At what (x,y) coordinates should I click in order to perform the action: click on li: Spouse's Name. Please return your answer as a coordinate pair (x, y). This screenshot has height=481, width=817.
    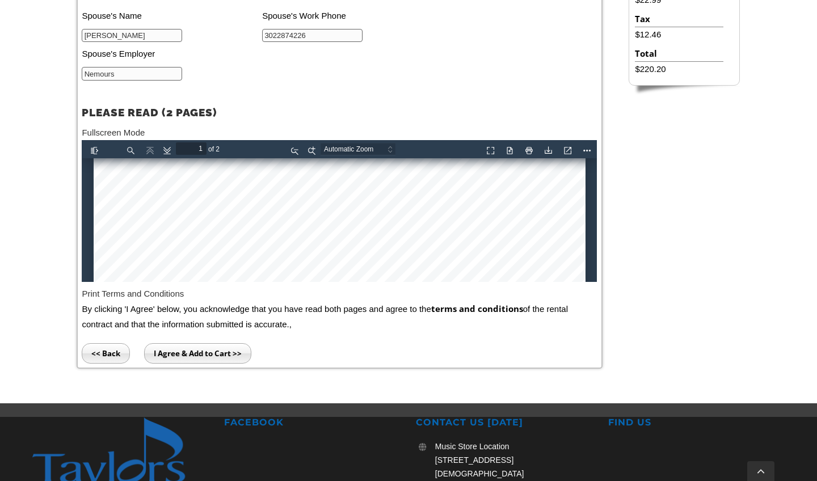
    Looking at the image, I should click on (172, 15).